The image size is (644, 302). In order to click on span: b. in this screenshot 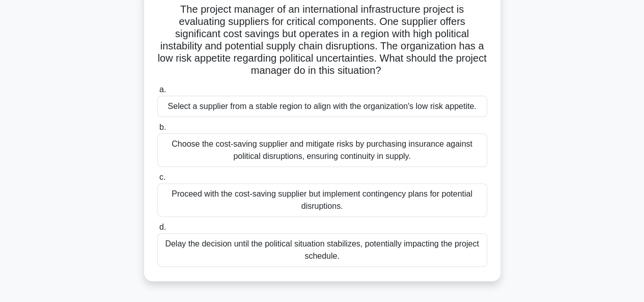, I will do `click(162, 127)`.